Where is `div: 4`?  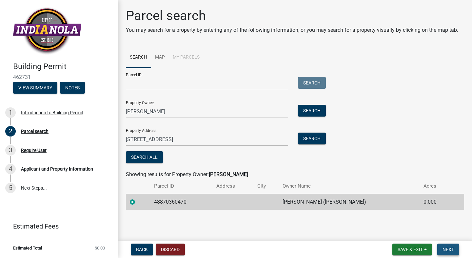 div: 4 is located at coordinates (10, 169).